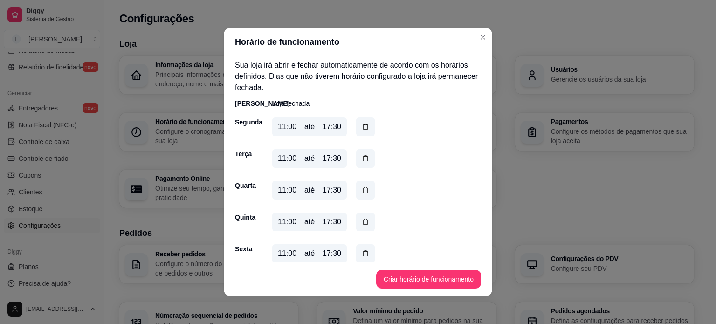  I want to click on button: Criar horário de funcionamento, so click(429, 279).